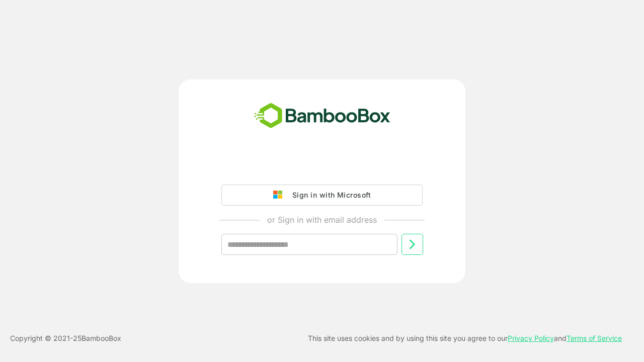 The height and width of the screenshot is (362, 644). I want to click on img: google, so click(280, 195).